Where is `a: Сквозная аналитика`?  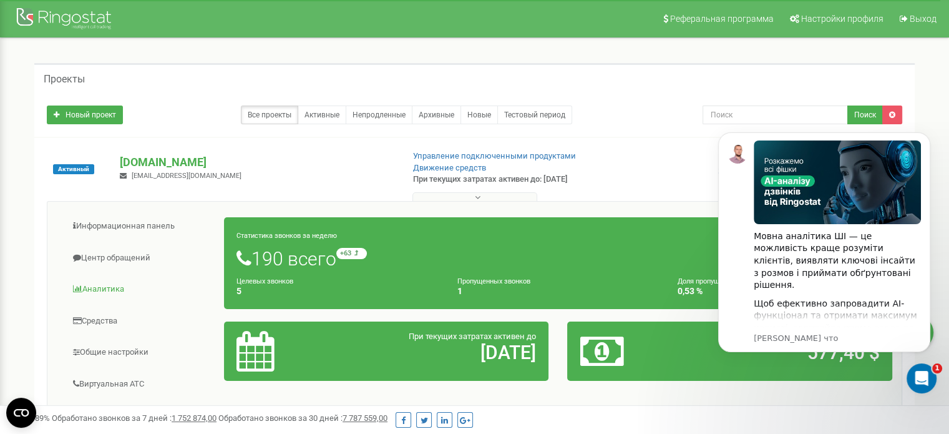
a: Сквозная аналитика is located at coordinates (140, 415).